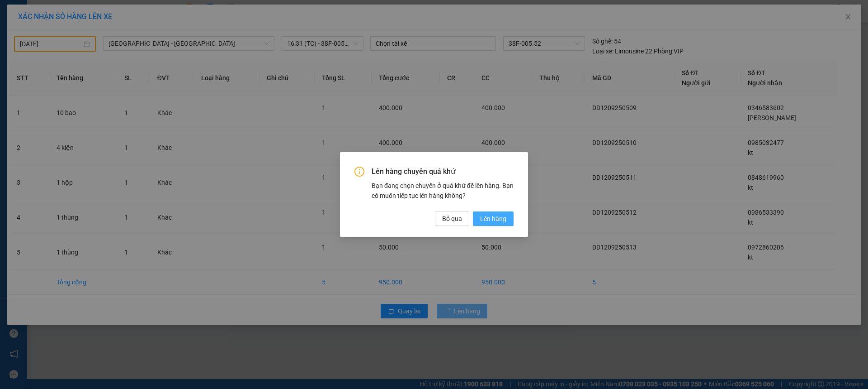 This screenshot has height=389, width=868. I want to click on span: info-circle, so click(359, 172).